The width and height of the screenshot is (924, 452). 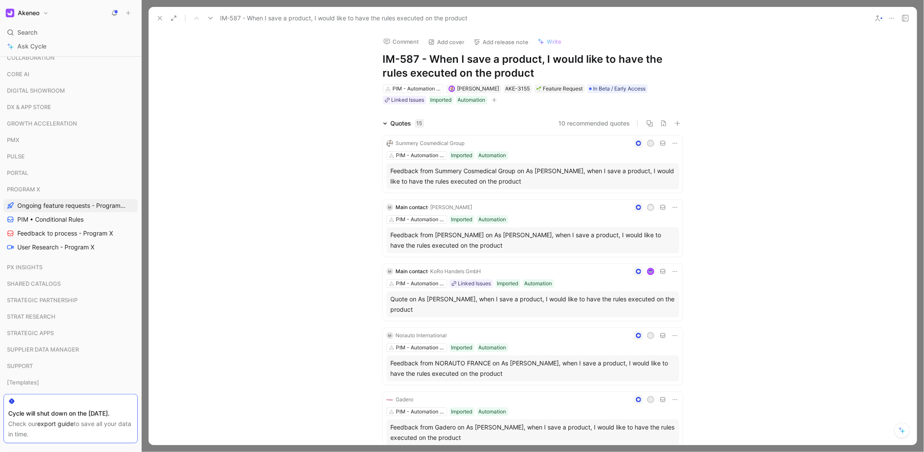 I want to click on span: [Templates], so click(x=23, y=383).